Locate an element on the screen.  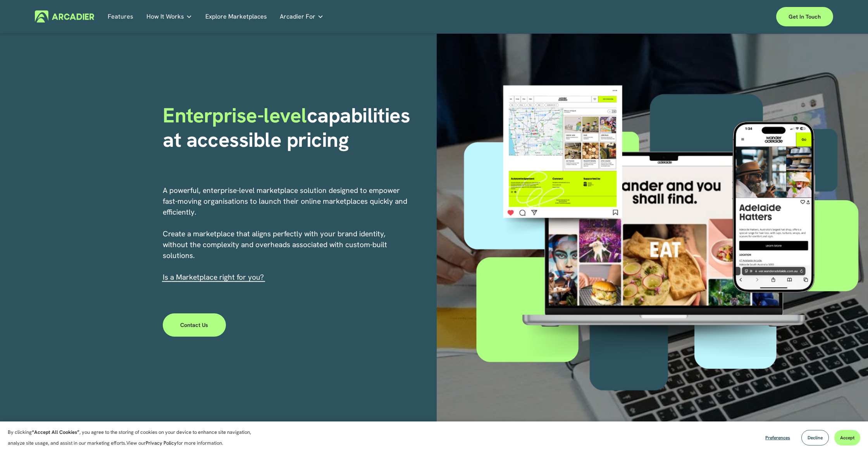
span: Accept is located at coordinates (847, 438).